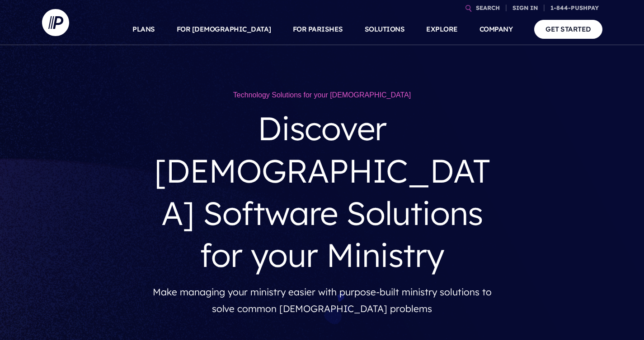 The height and width of the screenshot is (340, 644). Describe the element at coordinates (144, 29) in the screenshot. I see `a: PLANS` at that location.